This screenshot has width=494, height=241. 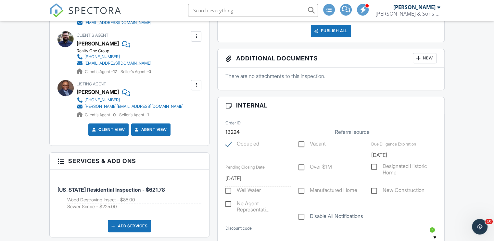 I want to click on strong: 1, so click(x=148, y=115).